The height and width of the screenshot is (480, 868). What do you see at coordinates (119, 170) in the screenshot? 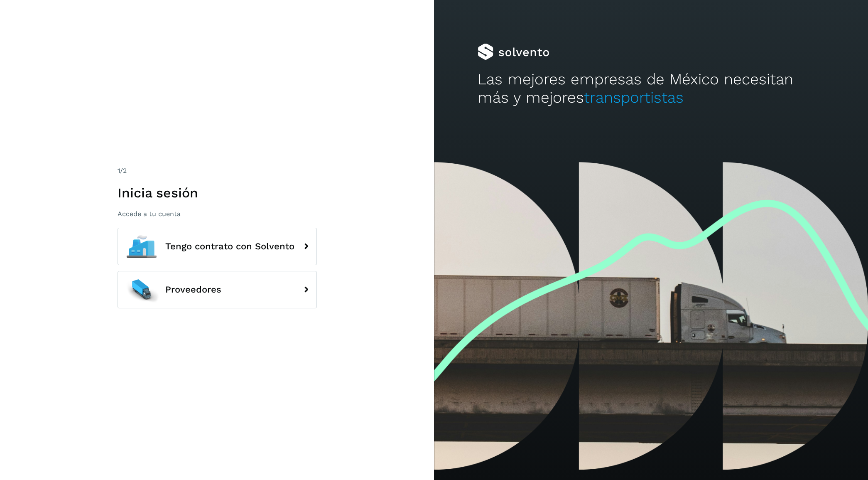
I see `span: 1` at bounding box center [119, 170].